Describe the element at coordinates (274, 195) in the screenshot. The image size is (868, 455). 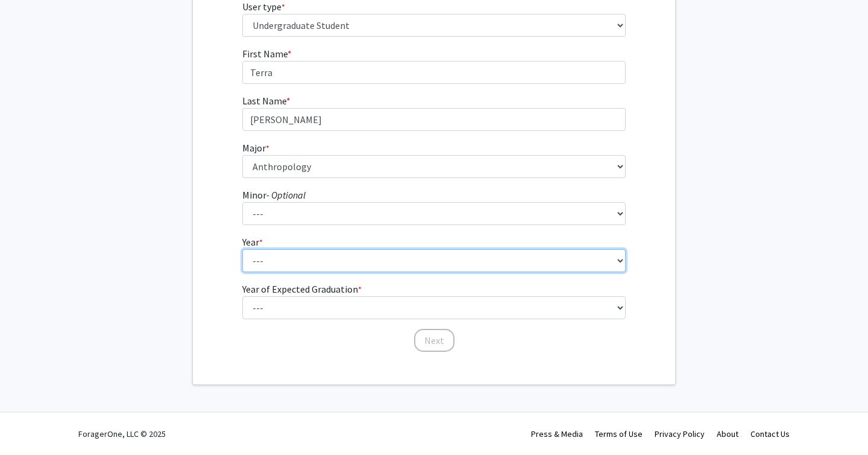
I see `label: Minor` at that location.